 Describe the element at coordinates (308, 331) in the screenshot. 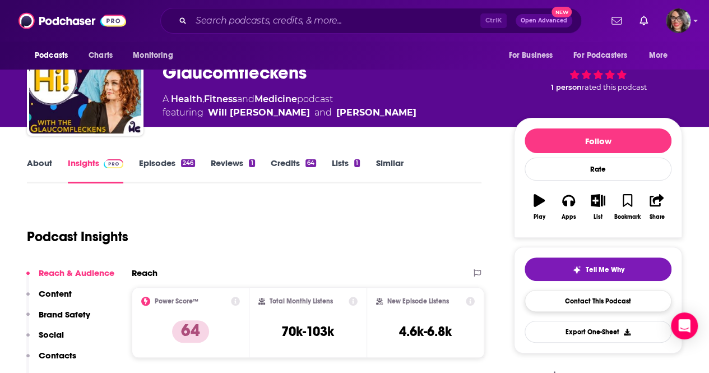

I see `h3: 70k-103k` at that location.